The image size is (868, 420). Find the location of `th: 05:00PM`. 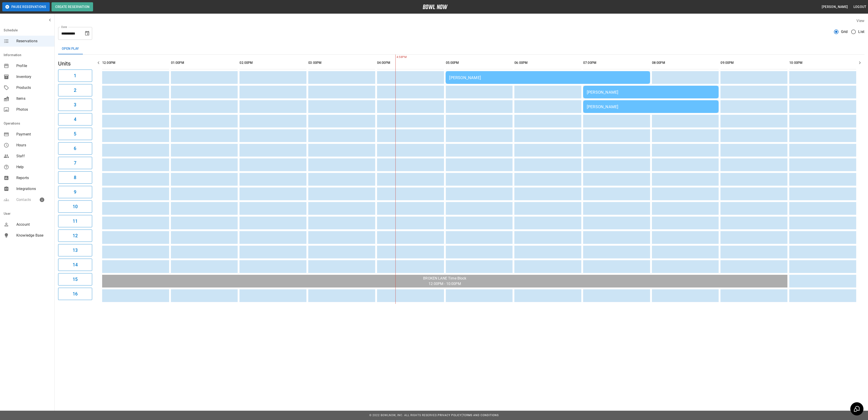

th: 05:00PM is located at coordinates (479, 63).